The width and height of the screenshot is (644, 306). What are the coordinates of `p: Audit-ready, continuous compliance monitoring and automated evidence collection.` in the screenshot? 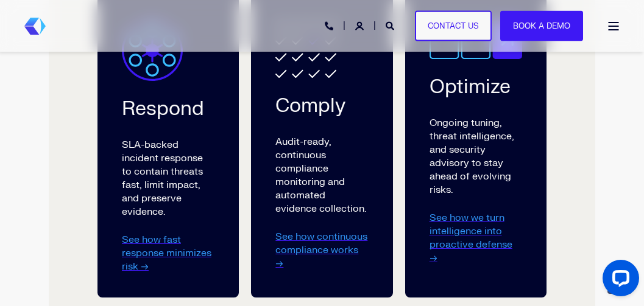 It's located at (322, 176).